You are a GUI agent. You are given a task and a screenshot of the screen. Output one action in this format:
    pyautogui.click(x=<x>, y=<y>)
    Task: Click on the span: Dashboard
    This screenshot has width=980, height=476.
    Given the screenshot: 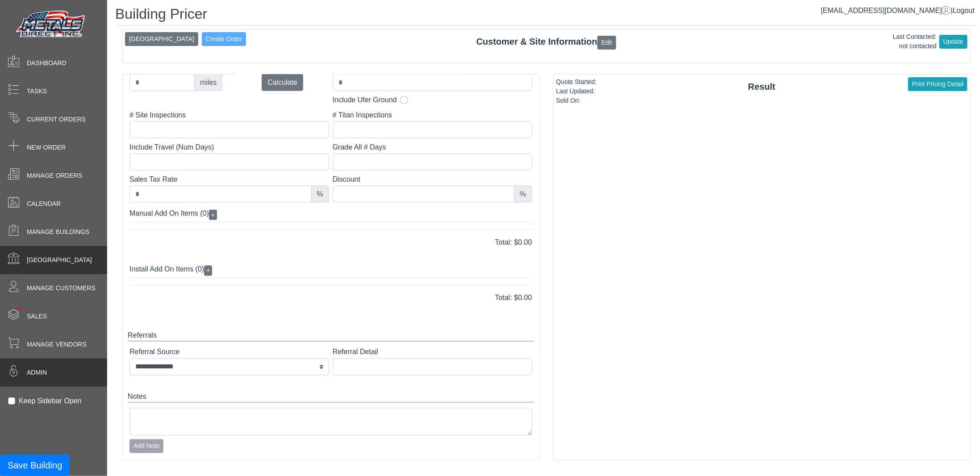 What is the action you would take?
    pyautogui.click(x=46, y=63)
    